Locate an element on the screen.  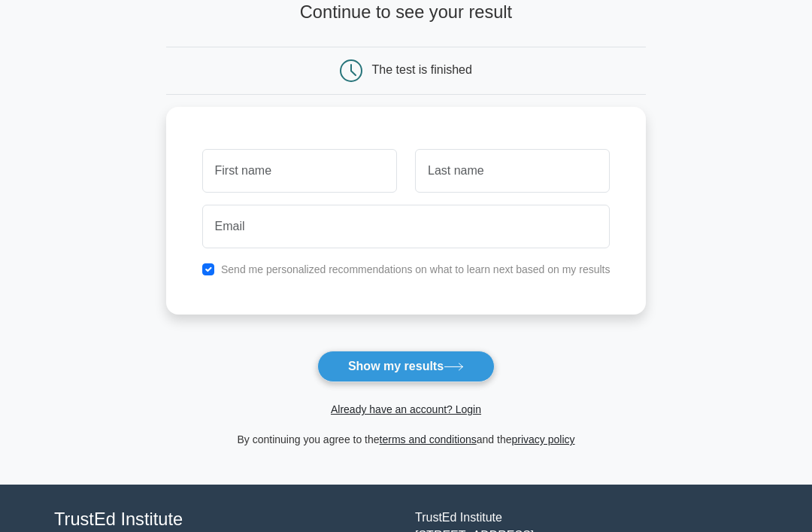
input: First name is located at coordinates (299, 171).